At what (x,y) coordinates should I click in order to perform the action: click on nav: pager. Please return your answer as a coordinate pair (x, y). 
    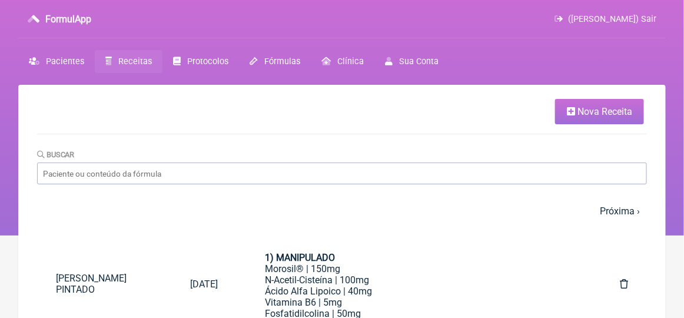
    Looking at the image, I should click on (342, 211).